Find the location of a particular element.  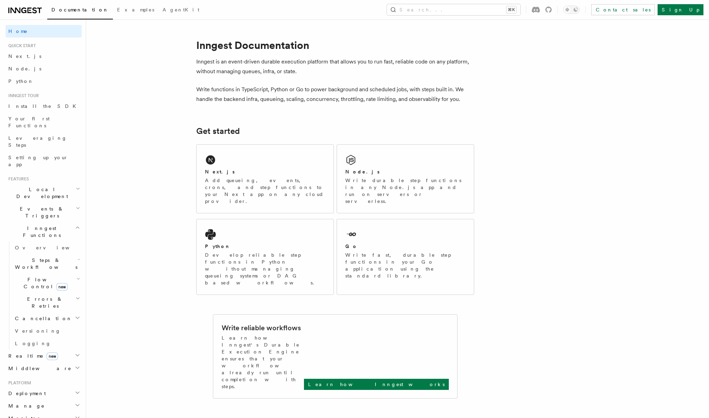

a: Home is located at coordinates (43, 31).